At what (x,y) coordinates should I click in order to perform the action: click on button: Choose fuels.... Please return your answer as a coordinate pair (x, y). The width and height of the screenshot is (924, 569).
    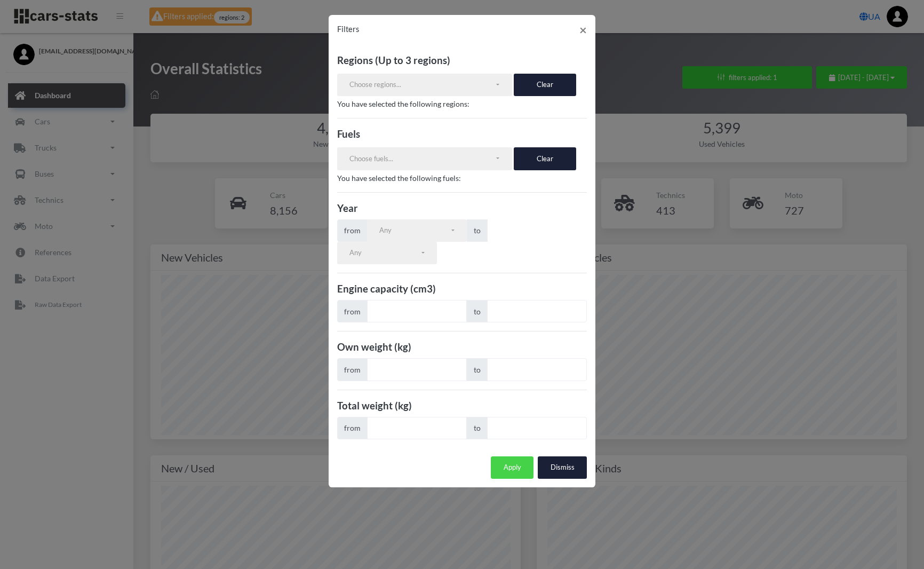
    Looking at the image, I should click on (424, 158).